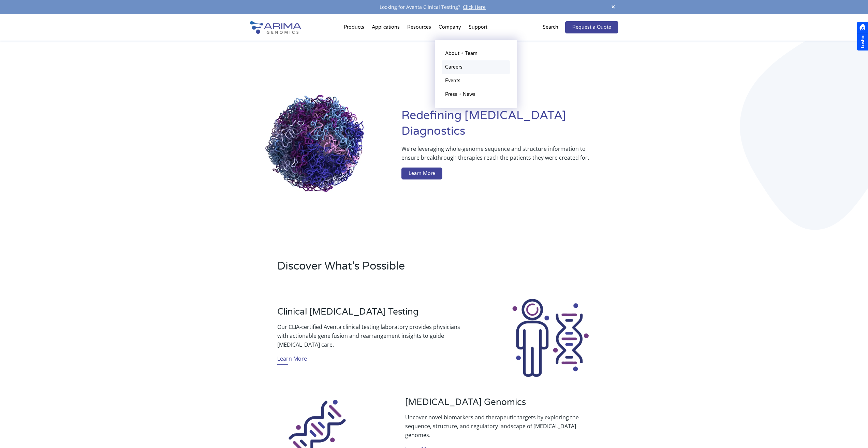 The width and height of the screenshot is (868, 448). I want to click on p: Uncover novel biomarkers and therapeutic targets by exploring the sequence, structure, and regula..., so click(498, 426).